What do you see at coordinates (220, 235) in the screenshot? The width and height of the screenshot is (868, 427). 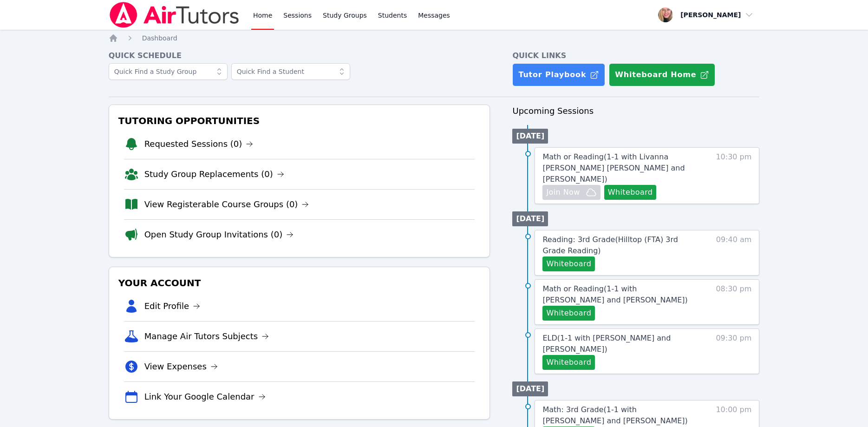 I see `a: Open Study Group Invitations (0)` at bounding box center [220, 235].